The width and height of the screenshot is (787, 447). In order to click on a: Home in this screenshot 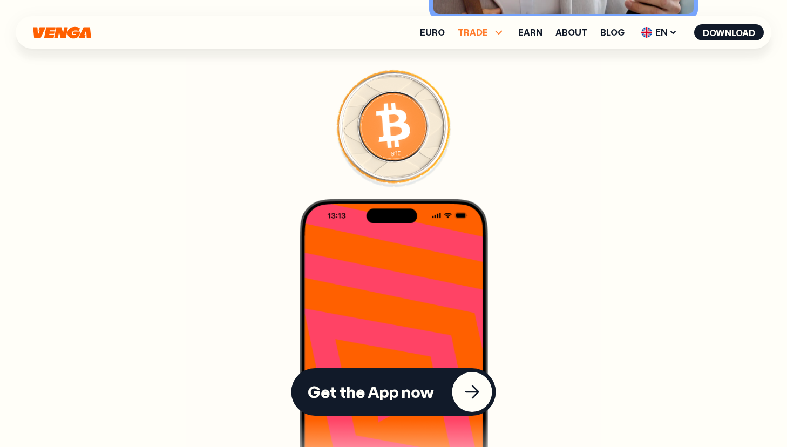, I will do `click(62, 32)`.